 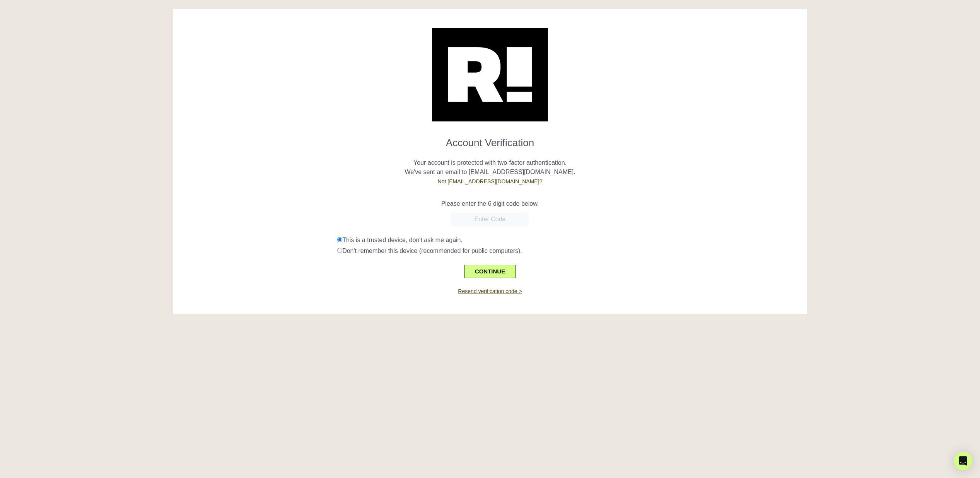 What do you see at coordinates (490, 75) in the screenshot?
I see `img: Retention.com` at bounding box center [490, 75].